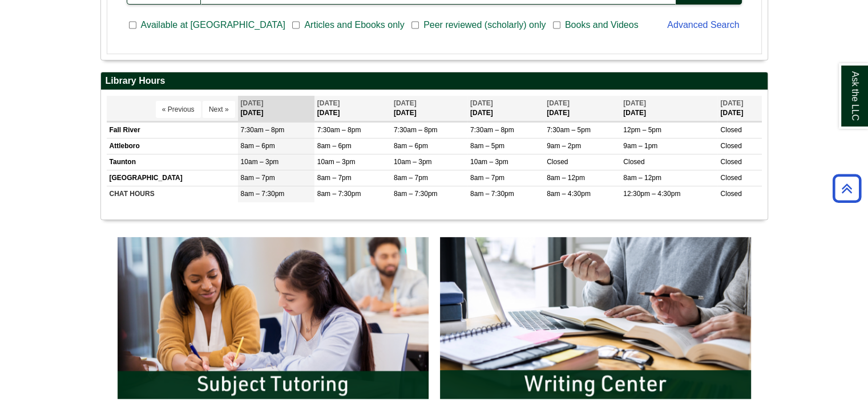 This screenshot has width=868, height=416. I want to click on span: Articles and Ebooks only, so click(354, 25).